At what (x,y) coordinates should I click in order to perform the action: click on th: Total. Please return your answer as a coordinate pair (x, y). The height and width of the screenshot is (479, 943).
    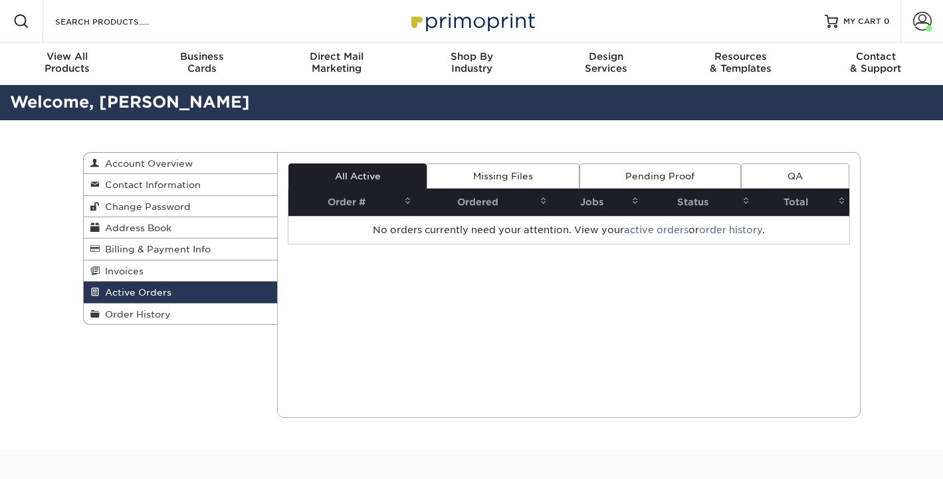
    Looking at the image, I should click on (801, 202).